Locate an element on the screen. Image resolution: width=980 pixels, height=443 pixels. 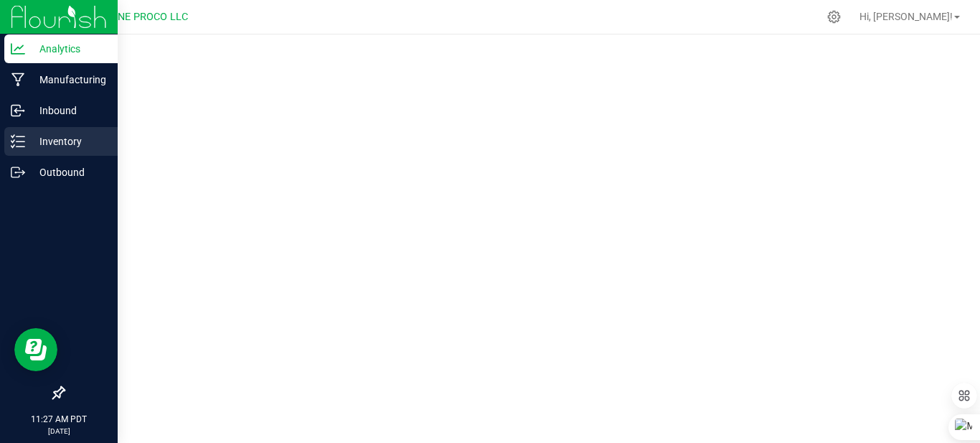
p: 11:27 AM PDT is located at coordinates (59, 419).